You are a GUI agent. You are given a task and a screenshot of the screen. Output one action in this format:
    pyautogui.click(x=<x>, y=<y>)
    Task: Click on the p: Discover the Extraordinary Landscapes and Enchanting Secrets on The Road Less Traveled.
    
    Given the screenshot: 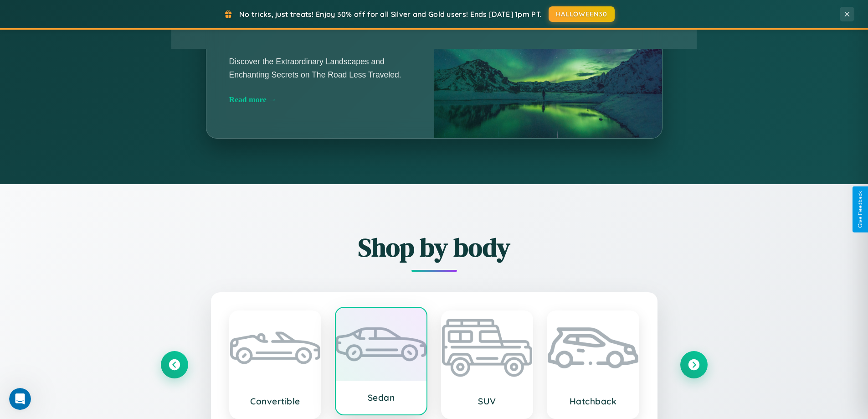 What is the action you would take?
    pyautogui.click(x=320, y=68)
    